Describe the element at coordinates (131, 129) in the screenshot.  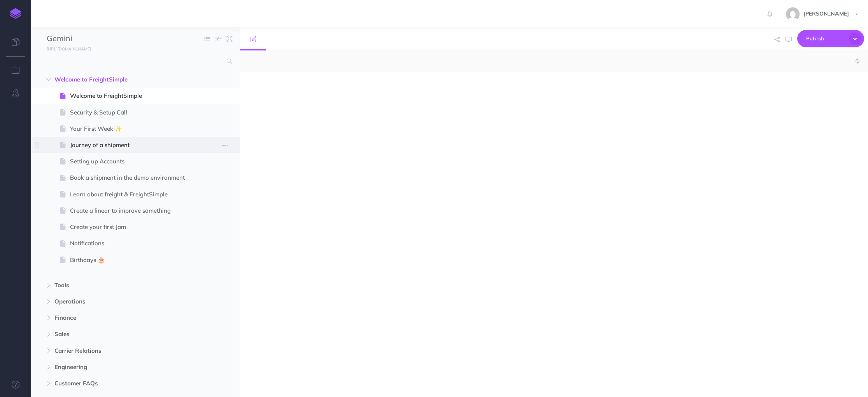
I see `span: Your First Week ✨` at that location.